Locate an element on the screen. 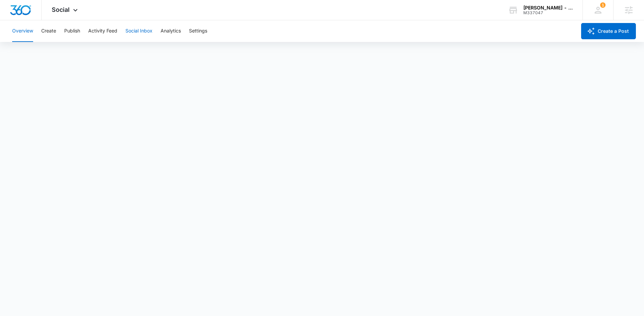  button: Activity Feed is located at coordinates (103, 31).